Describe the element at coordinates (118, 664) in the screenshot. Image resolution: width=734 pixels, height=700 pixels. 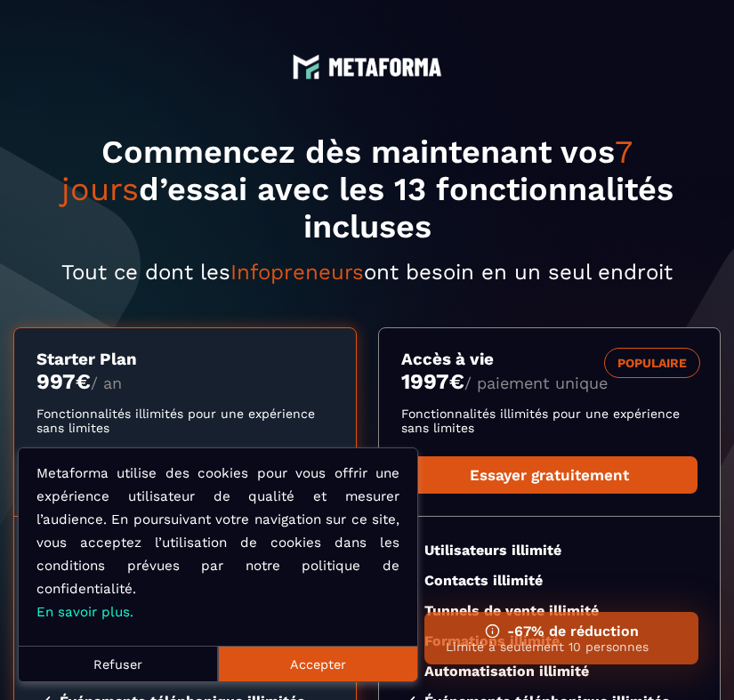
I see `button: Refuser` at that location.